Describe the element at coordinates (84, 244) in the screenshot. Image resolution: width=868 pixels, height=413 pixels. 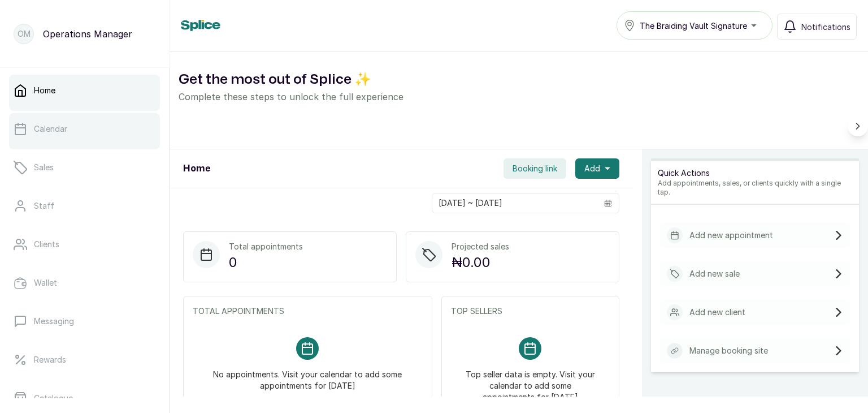
I see `a: Clients` at that location.